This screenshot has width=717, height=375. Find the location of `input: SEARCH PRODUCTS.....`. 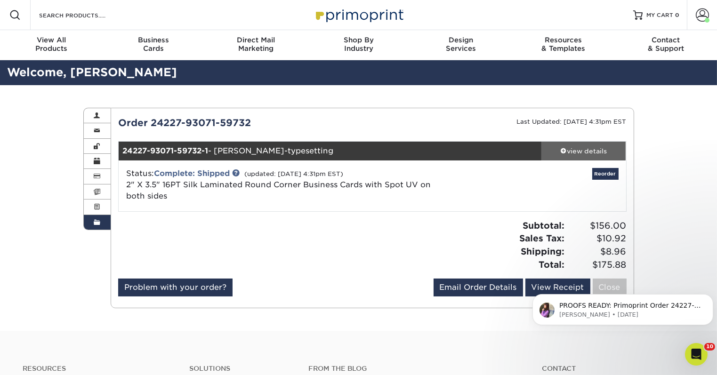

input: SEARCH PRODUCTS..... is located at coordinates (84, 15).